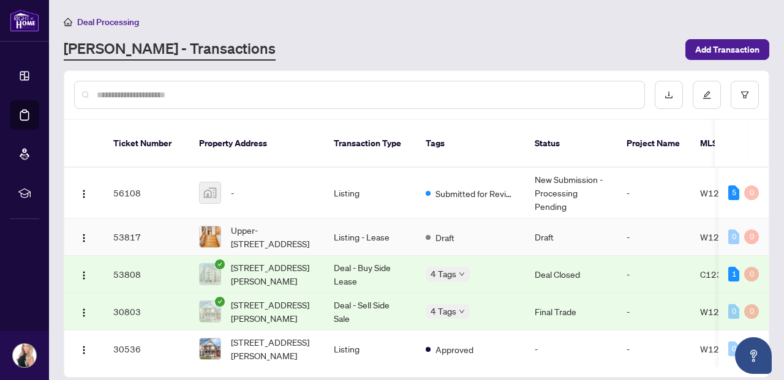 Image resolution: width=784 pixels, height=380 pixels. Describe the element at coordinates (726, 237) in the screenshot. I see `span: W12375988` at that location.